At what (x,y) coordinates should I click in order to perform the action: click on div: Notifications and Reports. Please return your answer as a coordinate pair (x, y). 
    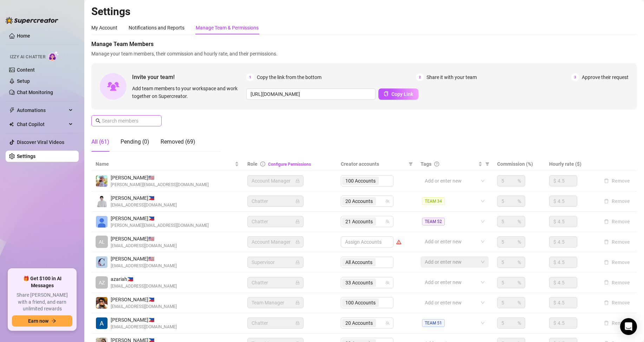
    Looking at the image, I should click on (156, 28).